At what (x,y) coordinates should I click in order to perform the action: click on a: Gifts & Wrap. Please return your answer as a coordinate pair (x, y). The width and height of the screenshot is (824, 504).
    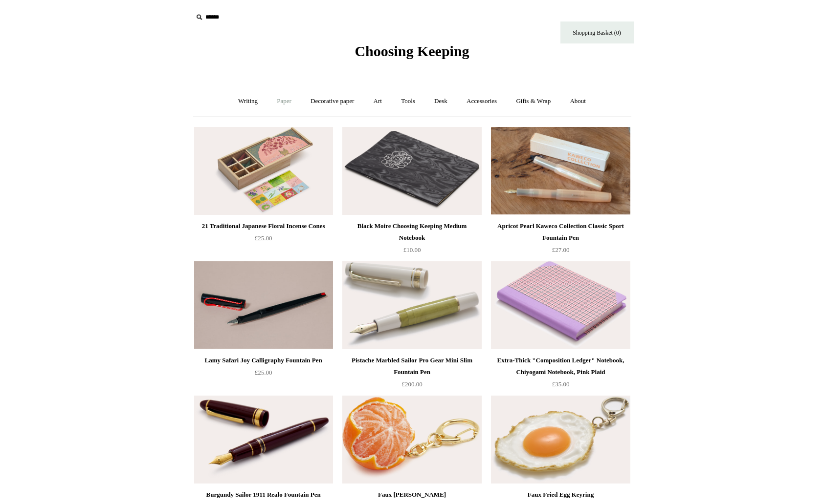
    Looking at the image, I should click on (533, 101).